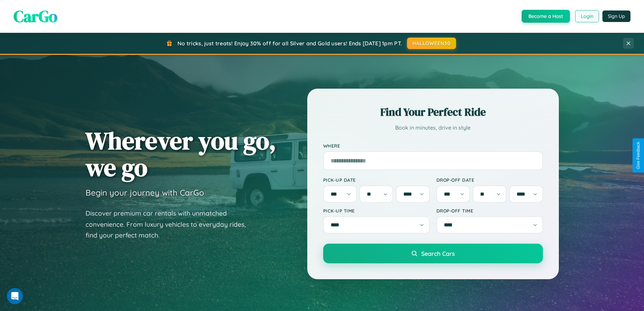 This screenshot has height=311, width=644. I want to click on span: CarGo, so click(36, 17).